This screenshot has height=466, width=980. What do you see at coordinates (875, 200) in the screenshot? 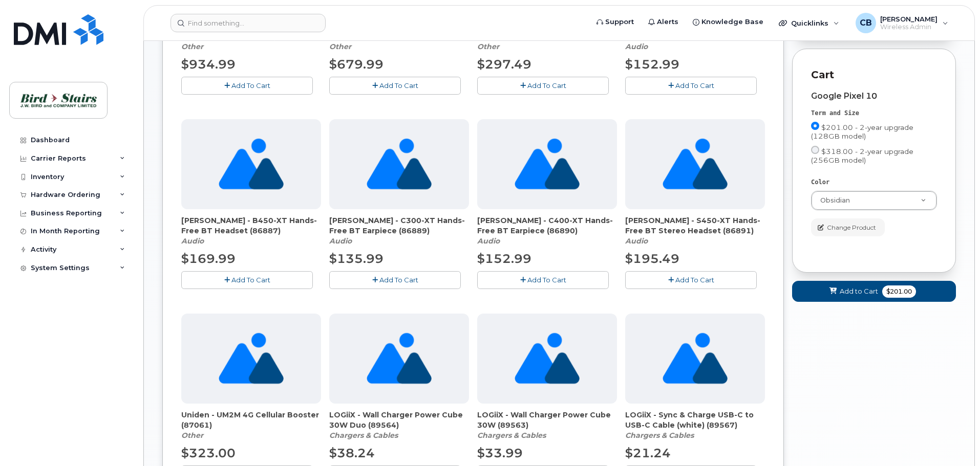
I see `a: Obsidian` at bounding box center [875, 200].